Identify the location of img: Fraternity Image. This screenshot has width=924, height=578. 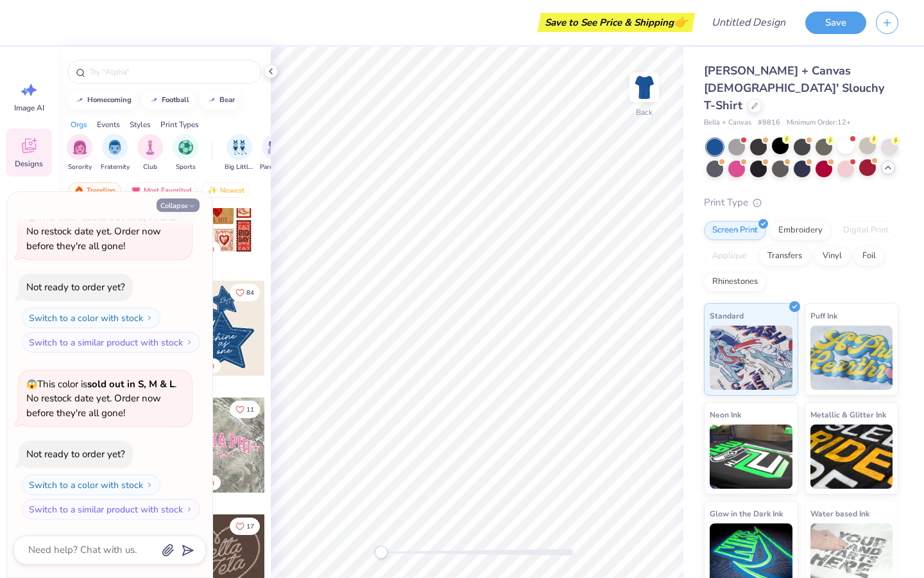
(115, 147).